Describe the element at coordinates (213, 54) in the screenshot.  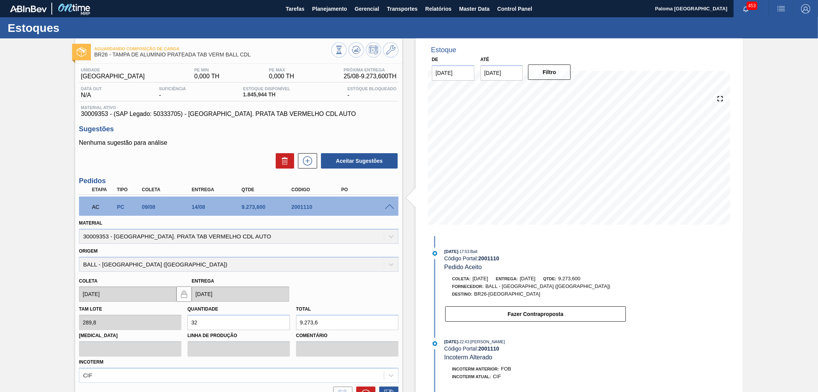
I see `span: BR26 - TAMPA DE ALUMÍNIO PRATEADA TAB VERM BALL CDL` at that location.